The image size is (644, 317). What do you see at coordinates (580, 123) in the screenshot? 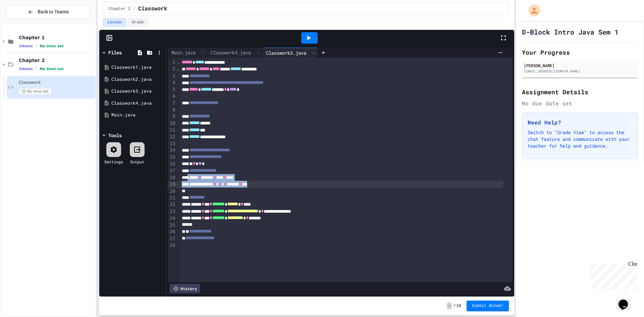
I see `h3: Need Help?` at bounding box center [580, 123].